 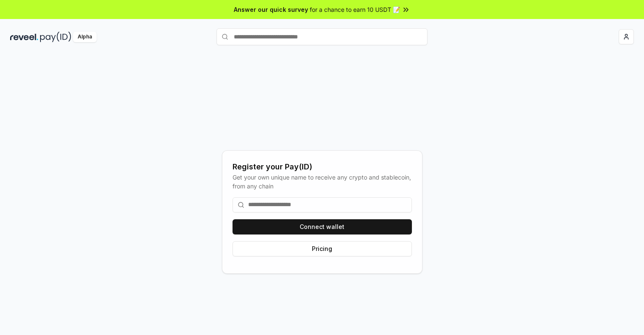 What do you see at coordinates (322, 249) in the screenshot?
I see `button: Pricing` at bounding box center [322, 249].